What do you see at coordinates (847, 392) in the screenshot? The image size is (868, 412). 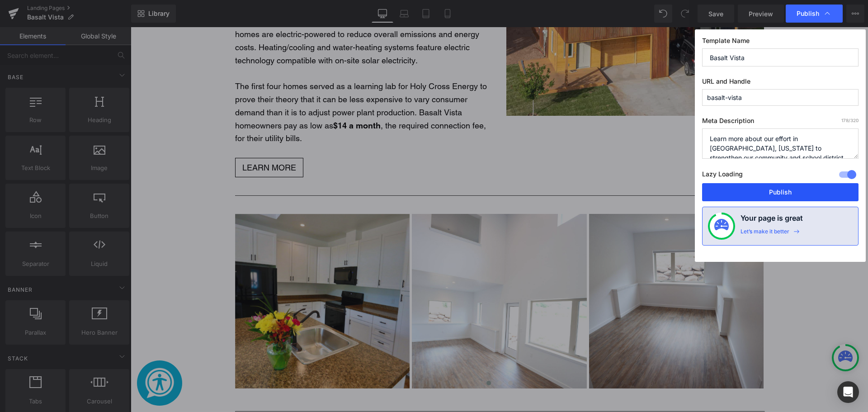 I see `div: Open Intercom Messenger` at bounding box center [847, 392].